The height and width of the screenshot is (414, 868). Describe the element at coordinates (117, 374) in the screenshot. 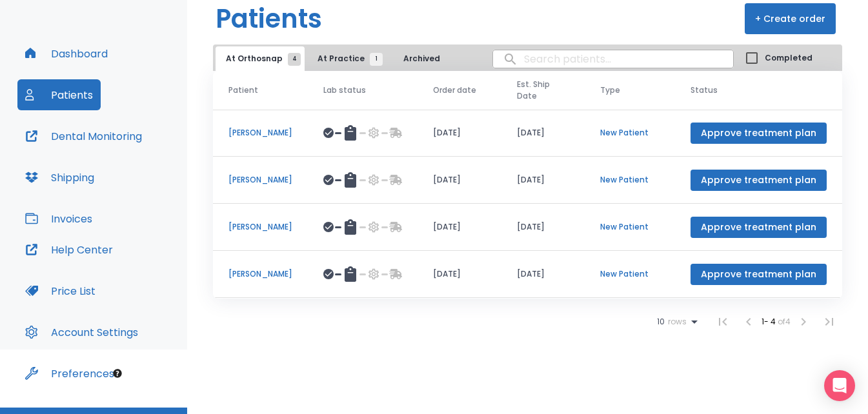

I see `div: Tooltip anchor` at that location.